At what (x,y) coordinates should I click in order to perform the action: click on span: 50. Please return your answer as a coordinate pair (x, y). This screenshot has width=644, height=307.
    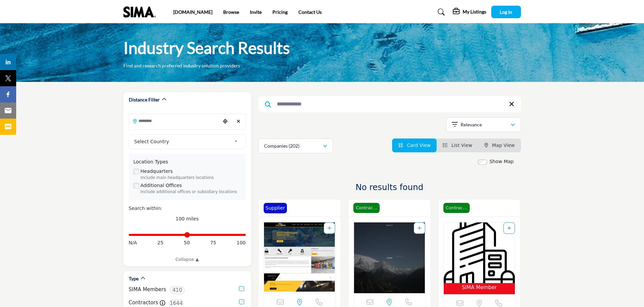
    Looking at the image, I should click on (187, 242).